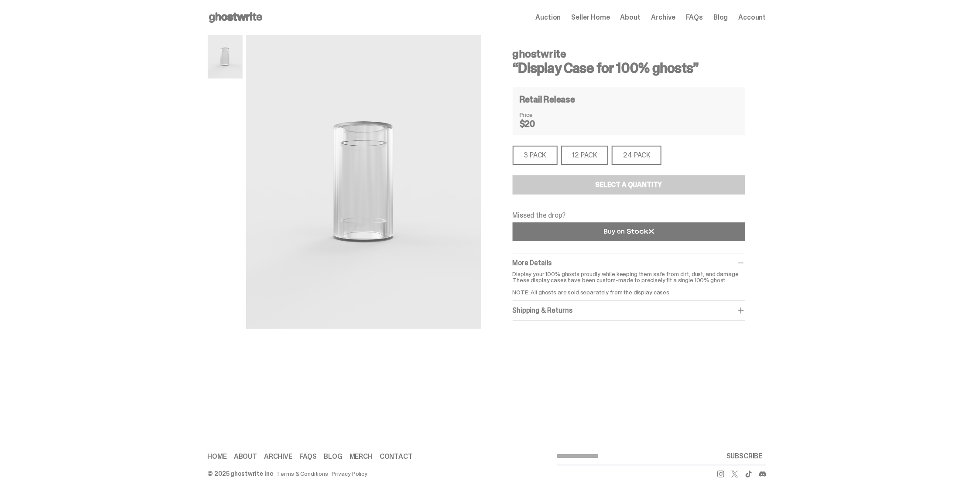 Image resolution: width=980 pixels, height=495 pixels. What do you see at coordinates (361, 457) in the screenshot?
I see `a: Merch` at bounding box center [361, 457].